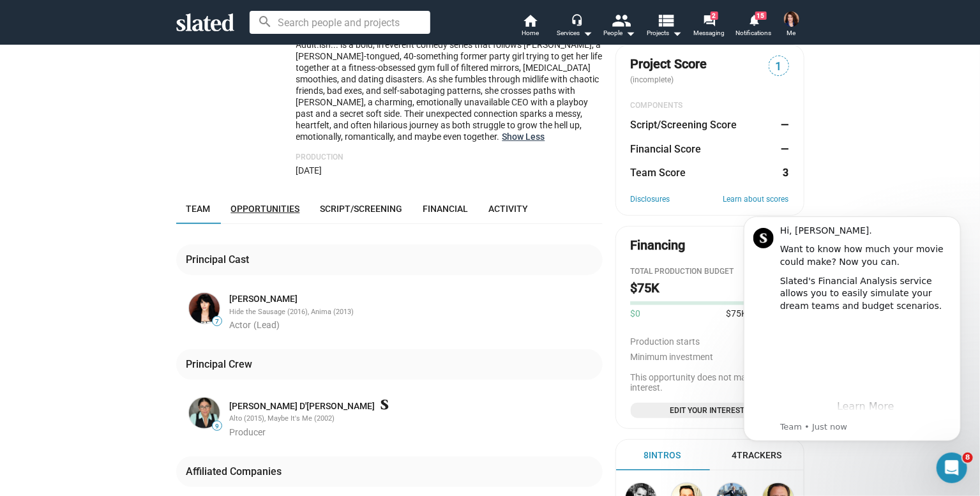 The image size is (980, 496). What do you see at coordinates (220, 259) in the screenshot?
I see `div: Principal Cast` at bounding box center [220, 259].